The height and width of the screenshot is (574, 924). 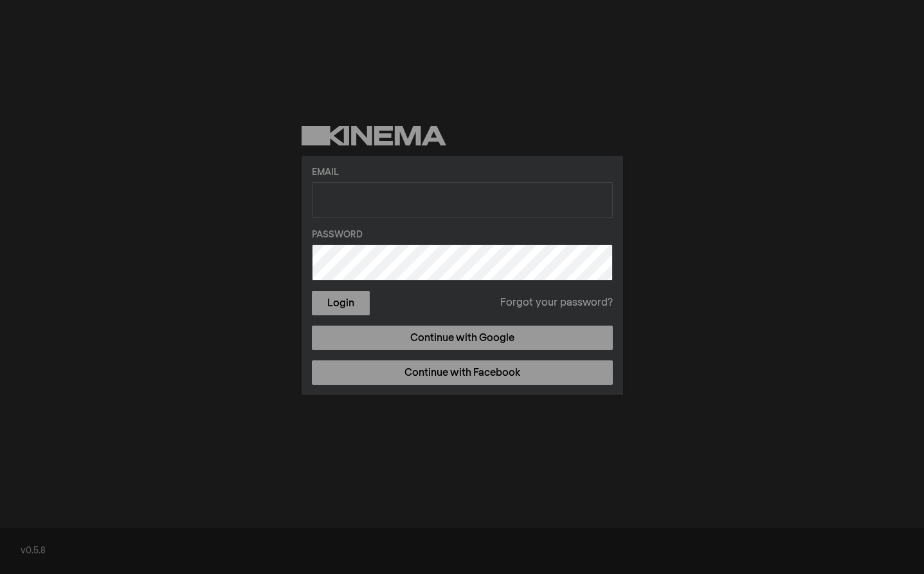 What do you see at coordinates (557, 303) in the screenshot?
I see `a: Forgot your password?` at bounding box center [557, 303].